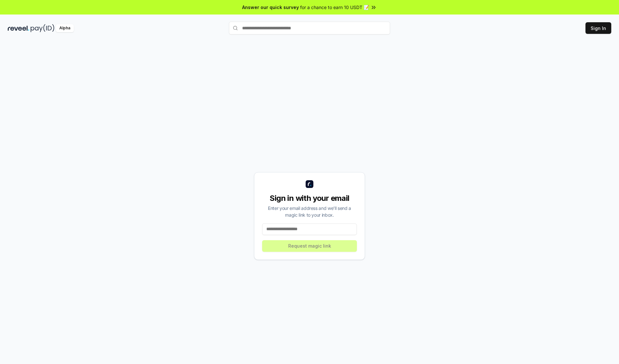 Image resolution: width=619 pixels, height=364 pixels. Describe the element at coordinates (65, 28) in the screenshot. I see `div: Alpha` at that location.